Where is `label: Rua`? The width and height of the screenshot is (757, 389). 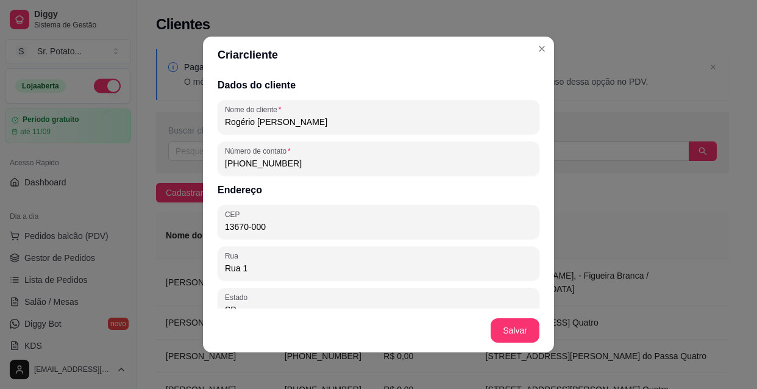 label: Rua is located at coordinates (233, 255).